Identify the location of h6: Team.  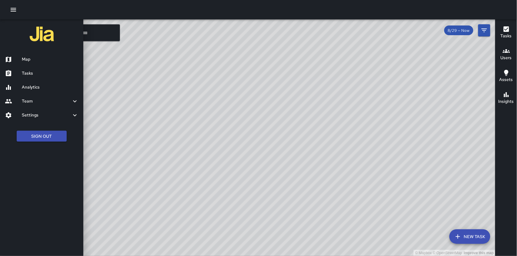
(46, 101).